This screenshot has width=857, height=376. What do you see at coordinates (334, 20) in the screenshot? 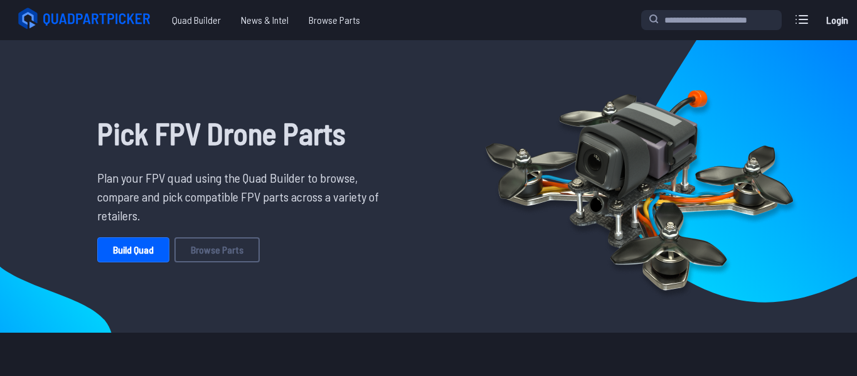
I see `span: Browse Parts` at bounding box center [334, 20].